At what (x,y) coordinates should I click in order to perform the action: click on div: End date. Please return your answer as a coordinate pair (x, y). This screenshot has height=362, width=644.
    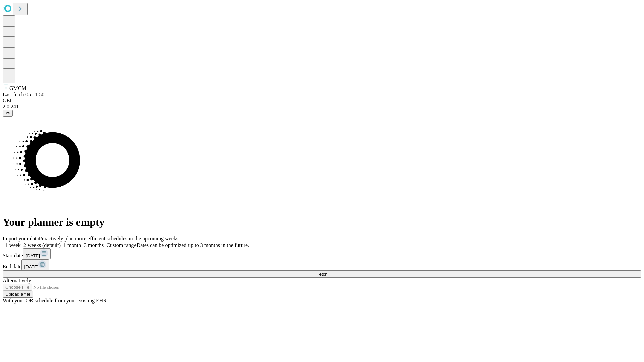
    Looking at the image, I should click on (322, 265).